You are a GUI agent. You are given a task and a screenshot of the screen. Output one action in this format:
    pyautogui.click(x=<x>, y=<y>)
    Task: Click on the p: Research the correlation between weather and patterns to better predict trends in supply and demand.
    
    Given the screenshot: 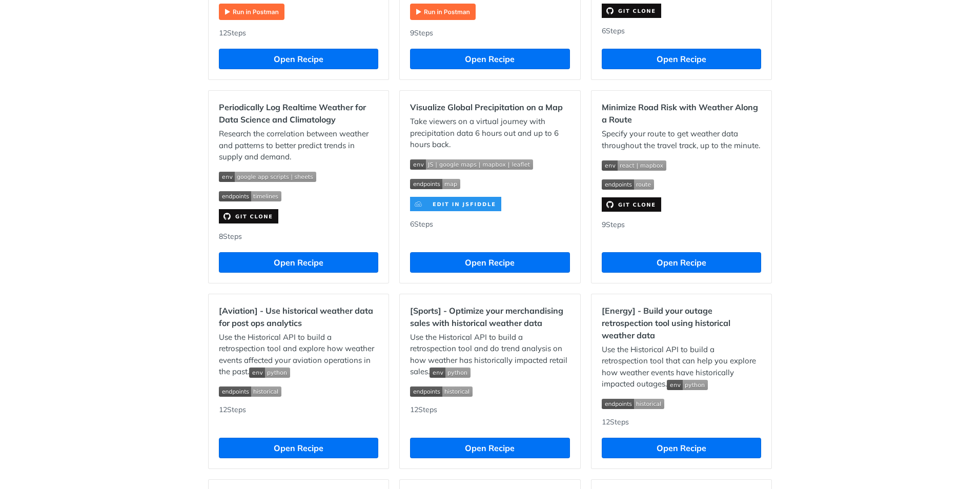 What is the action you would take?
    pyautogui.click(x=299, y=146)
    